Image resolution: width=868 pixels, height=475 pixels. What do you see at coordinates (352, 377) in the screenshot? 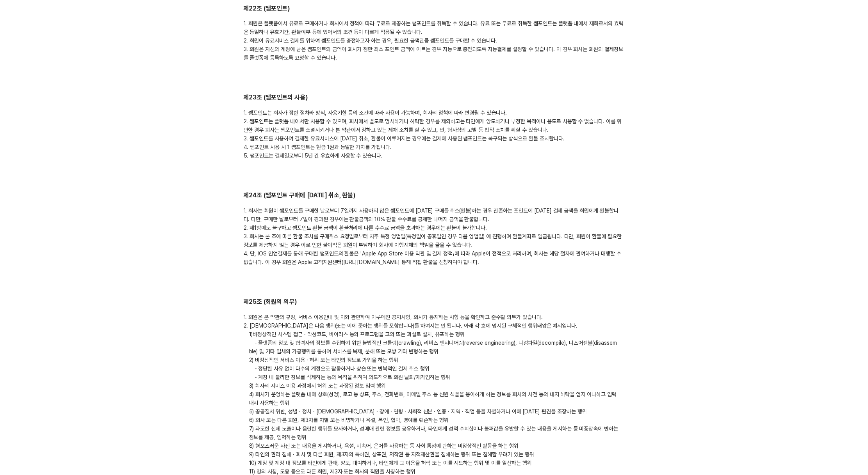
I see `span: - 계정 내 불리한 정보를 삭제하는 등의 목적을 위하여 의도적으로 회원 탈퇴/재가입하는 행위` at bounding box center [352, 377].